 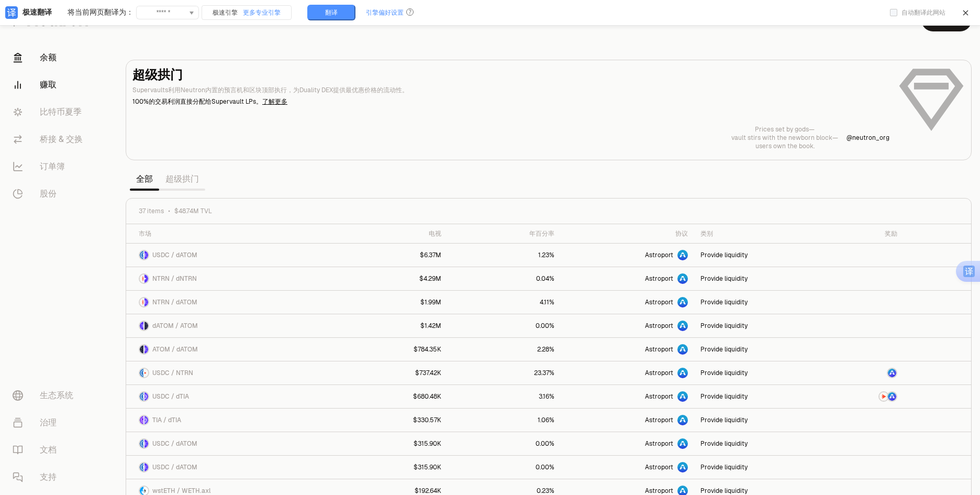 What do you see at coordinates (504, 255) in the screenshot?
I see `a: 1.23%` at bounding box center [504, 255].